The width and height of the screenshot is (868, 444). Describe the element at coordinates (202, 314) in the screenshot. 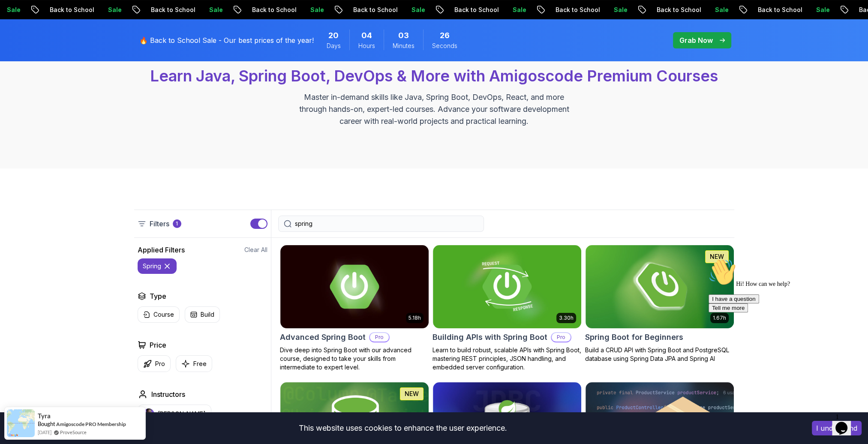

I see `button: Build` at that location.